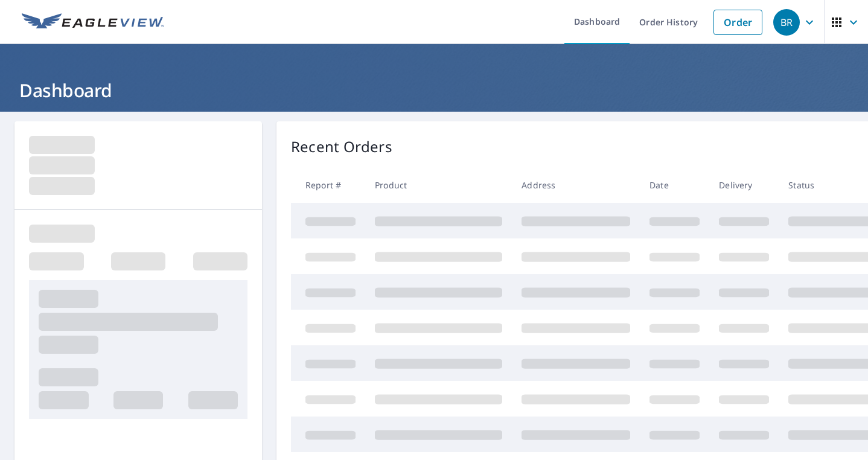 The height and width of the screenshot is (460, 868). I want to click on h1: Dashboard, so click(434, 90).